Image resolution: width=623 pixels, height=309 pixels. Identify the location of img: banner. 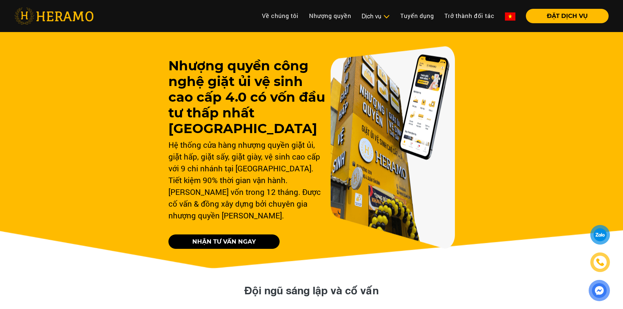
(393, 147).